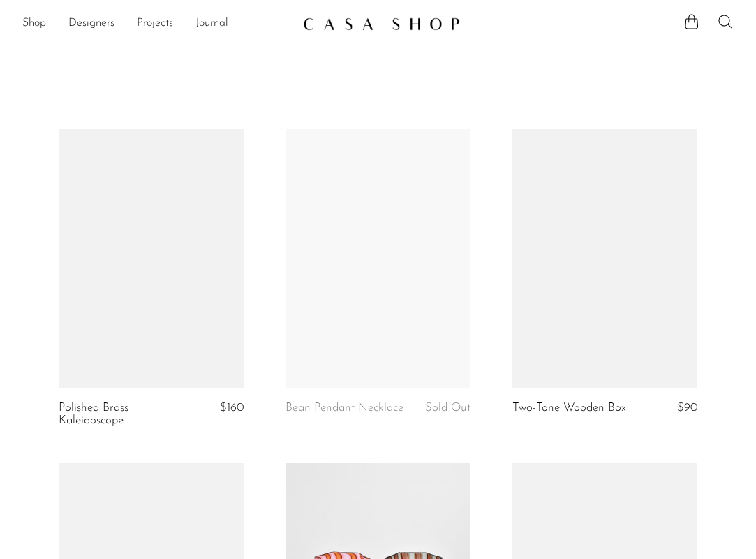 Image resolution: width=756 pixels, height=559 pixels. Describe the element at coordinates (212, 24) in the screenshot. I see `a: Journal` at that location.